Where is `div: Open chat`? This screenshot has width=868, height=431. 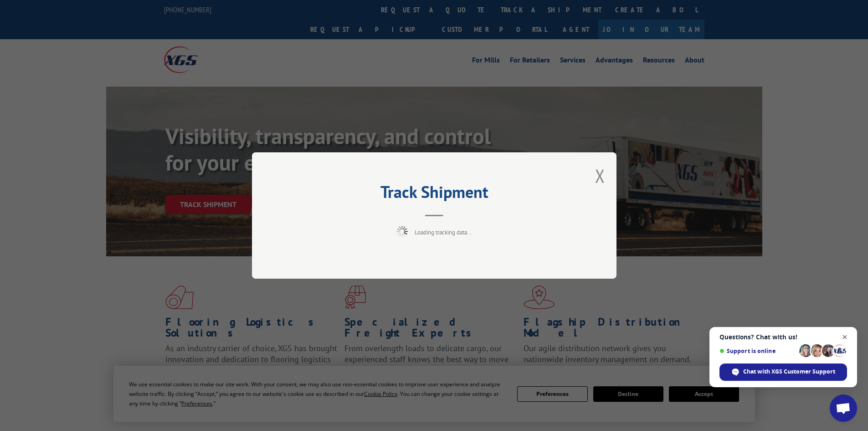
div: Open chat is located at coordinates (844, 408).